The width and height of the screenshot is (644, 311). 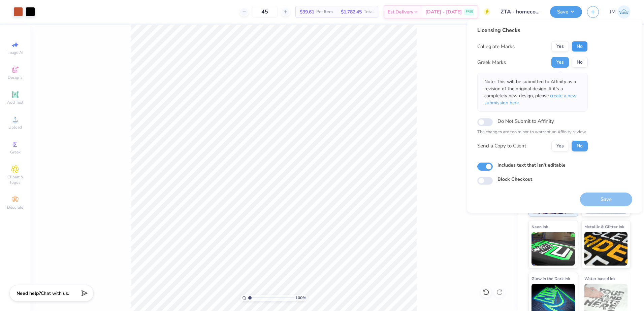 What do you see at coordinates (624, 12) in the screenshot?
I see `img: Joshua Malaki` at bounding box center [624, 12].